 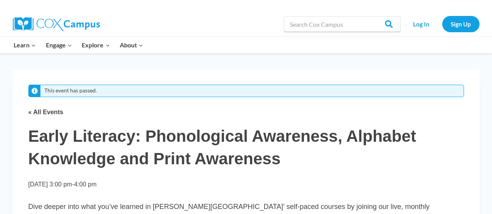 What do you see at coordinates (246, 148) in the screenshot?
I see `h1: Early Literacy: Phonological Awareness, Alphabet Knowledge and Print Awareness` at bounding box center [246, 148].